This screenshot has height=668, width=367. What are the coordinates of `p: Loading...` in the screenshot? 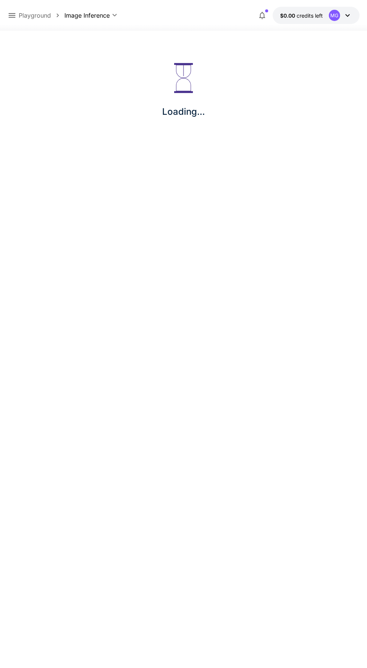 It's located at (184, 112).